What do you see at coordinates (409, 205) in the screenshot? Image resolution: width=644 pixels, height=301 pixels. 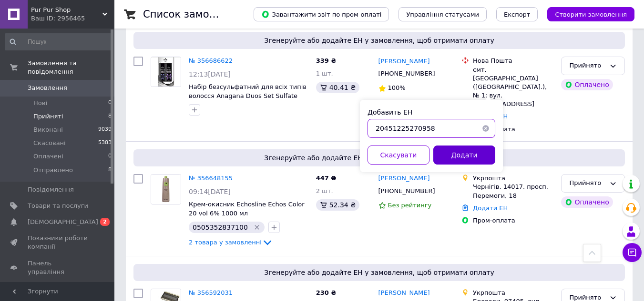 I see `span: Без рейтингу` at bounding box center [409, 205].